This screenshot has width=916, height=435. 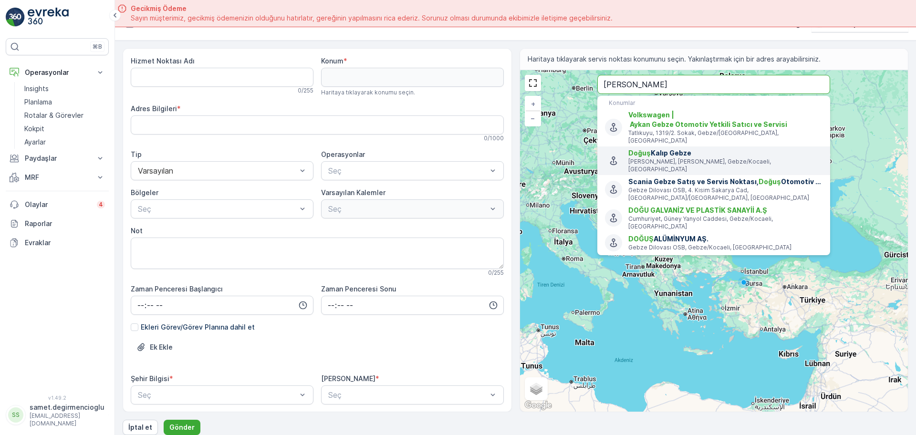 What do you see at coordinates (140, 427) in the screenshot?
I see `button: İptal et` at bounding box center [140, 427].